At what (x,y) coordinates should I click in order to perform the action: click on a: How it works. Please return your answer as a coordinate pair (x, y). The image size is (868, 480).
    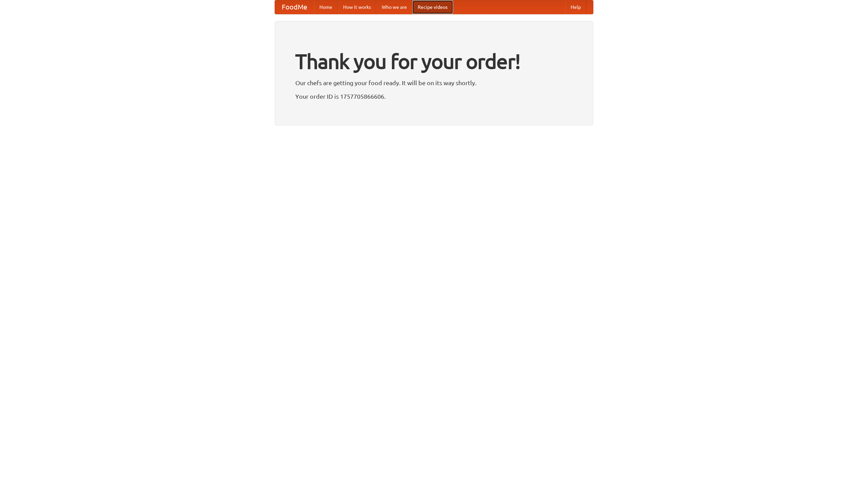
    Looking at the image, I should click on (357, 7).